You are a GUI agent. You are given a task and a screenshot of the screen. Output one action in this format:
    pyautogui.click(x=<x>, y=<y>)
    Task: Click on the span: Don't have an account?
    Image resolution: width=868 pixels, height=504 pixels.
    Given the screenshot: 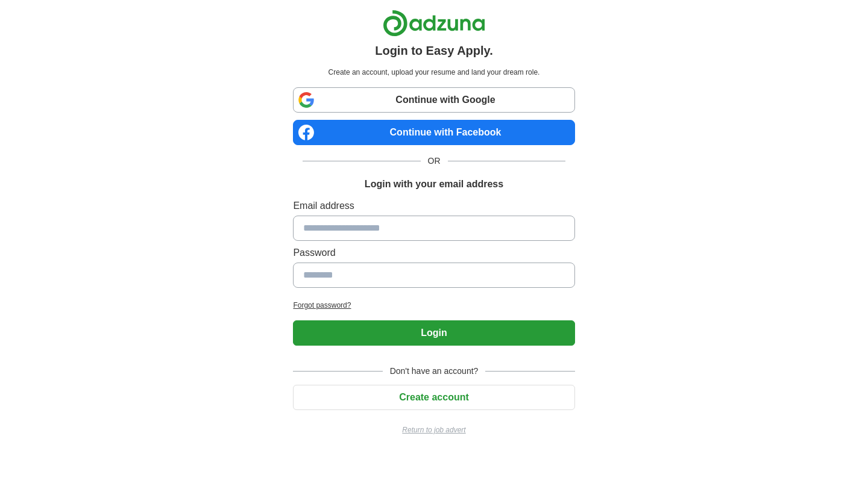 What is the action you would take?
    pyautogui.click(x=434, y=371)
    